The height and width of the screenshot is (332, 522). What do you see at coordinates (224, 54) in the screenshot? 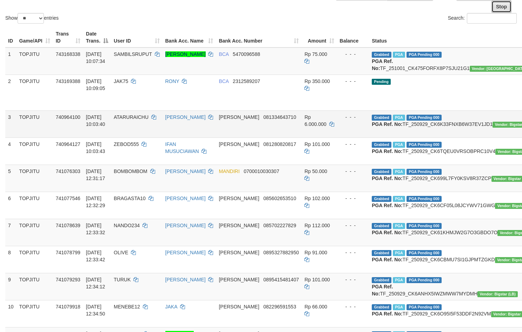
I see `span: BCA` at bounding box center [224, 54].